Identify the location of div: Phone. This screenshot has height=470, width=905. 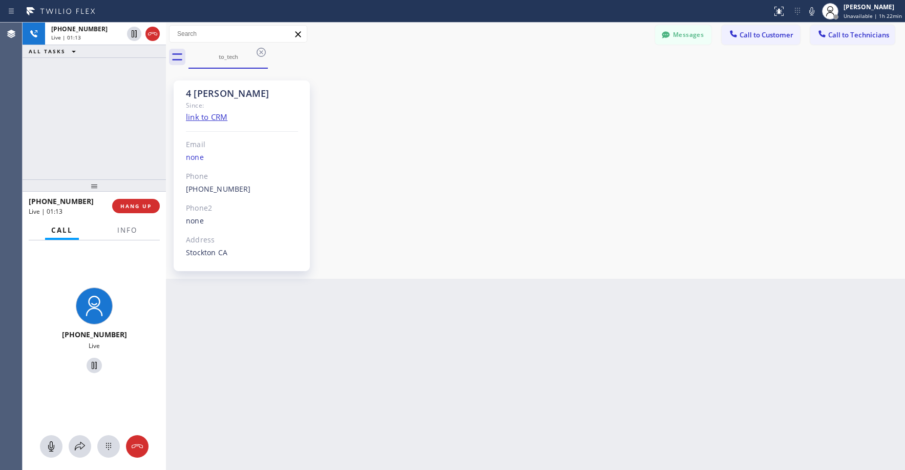
(242, 176).